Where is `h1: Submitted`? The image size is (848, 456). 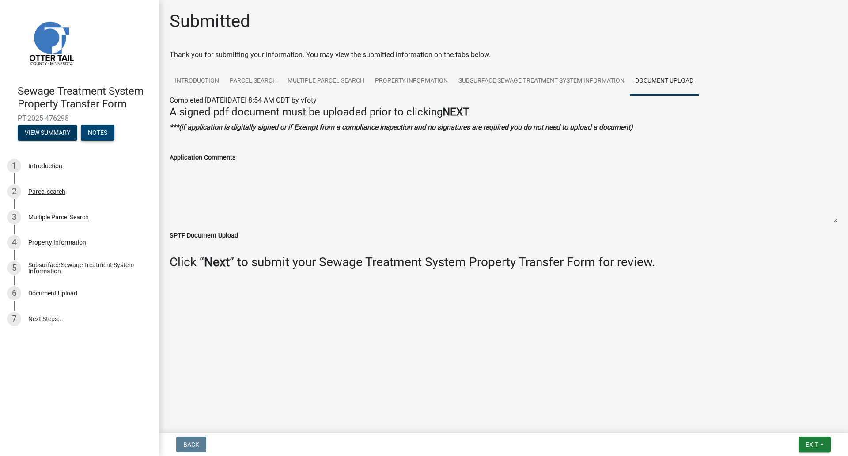 h1: Submitted is located at coordinates (210, 21).